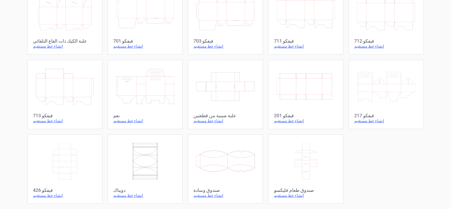 Image resolution: width=451 pixels, height=209 pixels. Describe the element at coordinates (43, 190) in the screenshot. I see `font: فيفكو 426` at that location.